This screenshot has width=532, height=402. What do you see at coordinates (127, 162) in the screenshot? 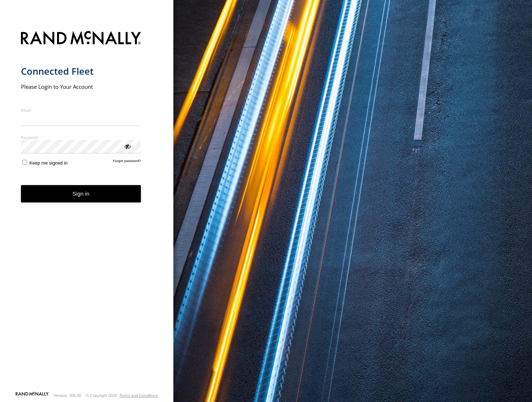
I see `a: Forgot password?` at bounding box center [127, 162].